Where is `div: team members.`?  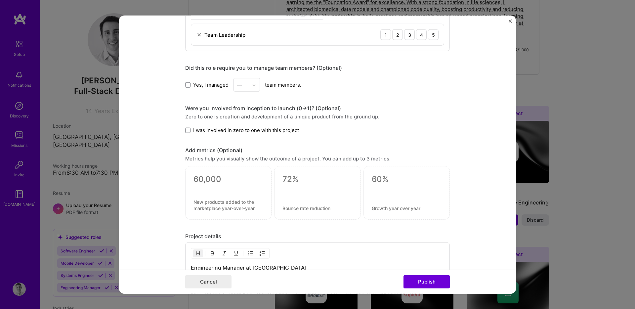
div: team members. is located at coordinates (317, 85).